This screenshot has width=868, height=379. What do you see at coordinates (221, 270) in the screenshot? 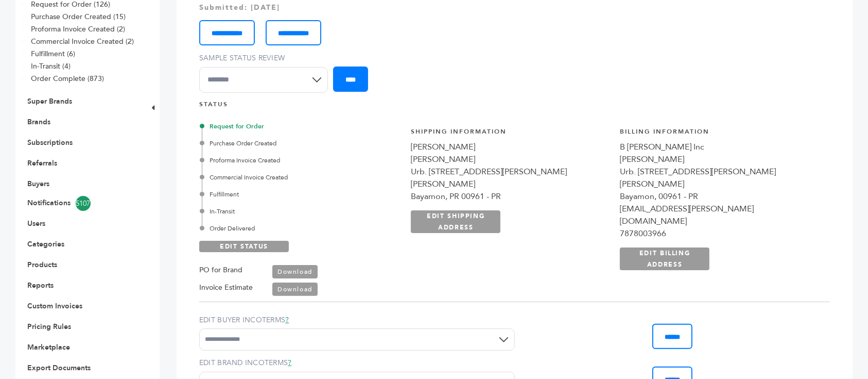
I see `label: PO for Brand` at bounding box center [221, 270].